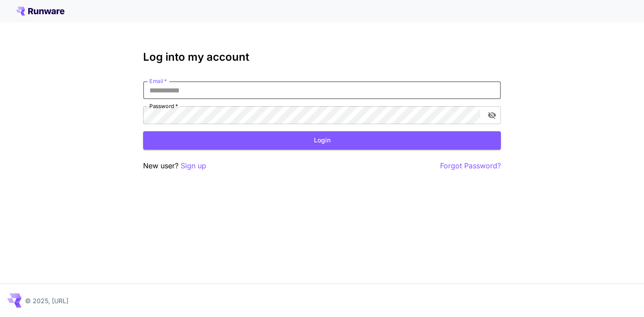 The image size is (644, 317). What do you see at coordinates (158, 81) in the screenshot?
I see `label: Email` at bounding box center [158, 81].